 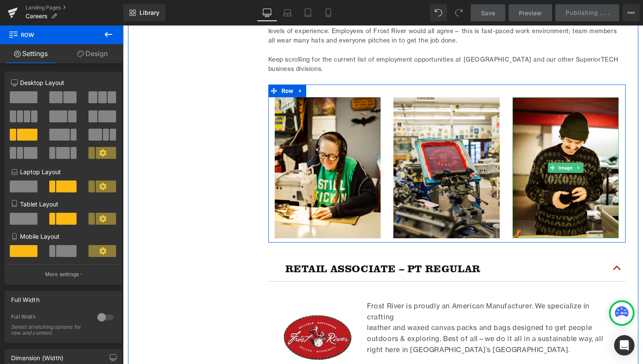 I want to click on span: Library, so click(x=150, y=13).